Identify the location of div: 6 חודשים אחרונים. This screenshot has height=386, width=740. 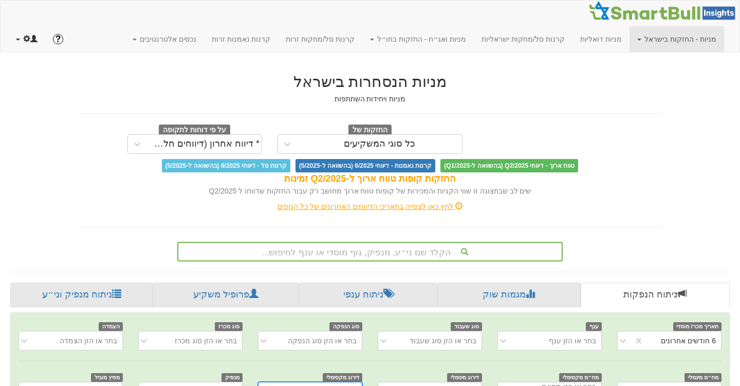
(688, 340).